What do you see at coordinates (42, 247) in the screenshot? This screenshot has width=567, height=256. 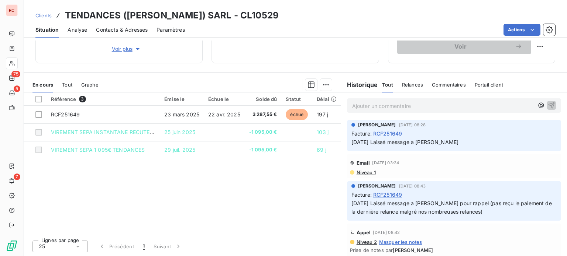 I see `span: 25` at bounding box center [42, 247].